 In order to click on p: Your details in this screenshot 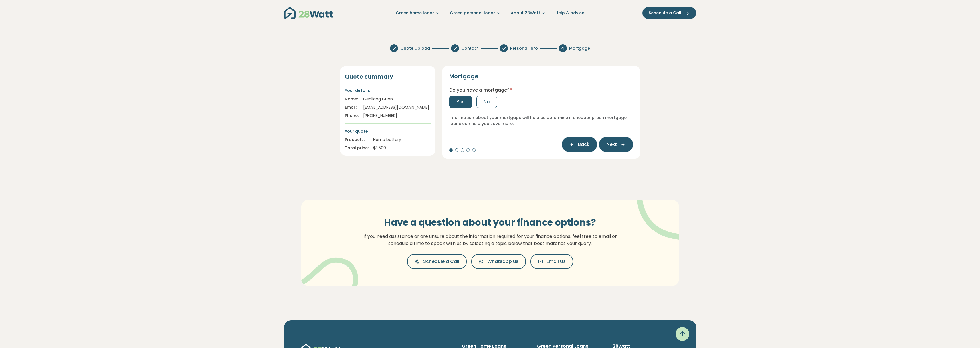, I will do `click(388, 90)`.